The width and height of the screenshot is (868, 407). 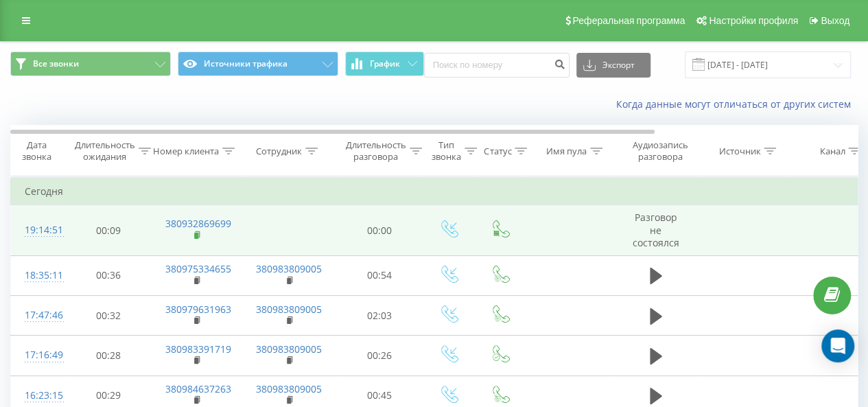 What do you see at coordinates (39, 230) in the screenshot?
I see `div: 19:14:51` at bounding box center [39, 230].